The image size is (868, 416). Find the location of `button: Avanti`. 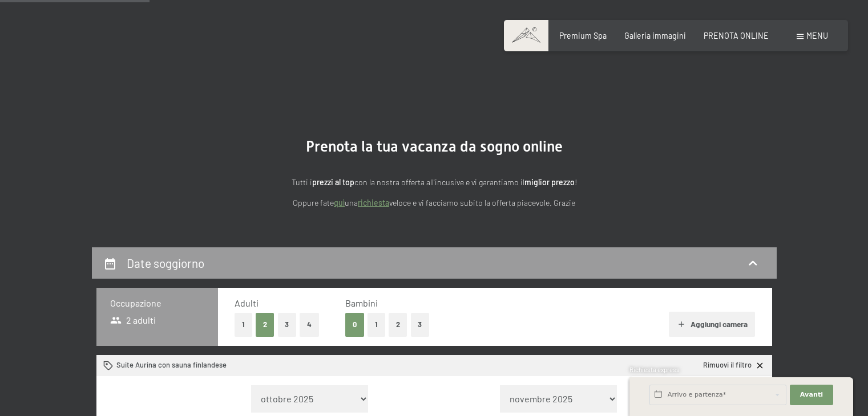

button: Avanti is located at coordinates (811, 395).